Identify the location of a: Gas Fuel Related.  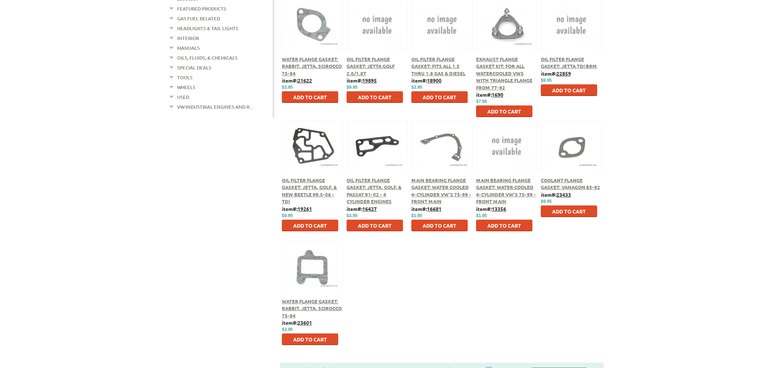
(199, 19).